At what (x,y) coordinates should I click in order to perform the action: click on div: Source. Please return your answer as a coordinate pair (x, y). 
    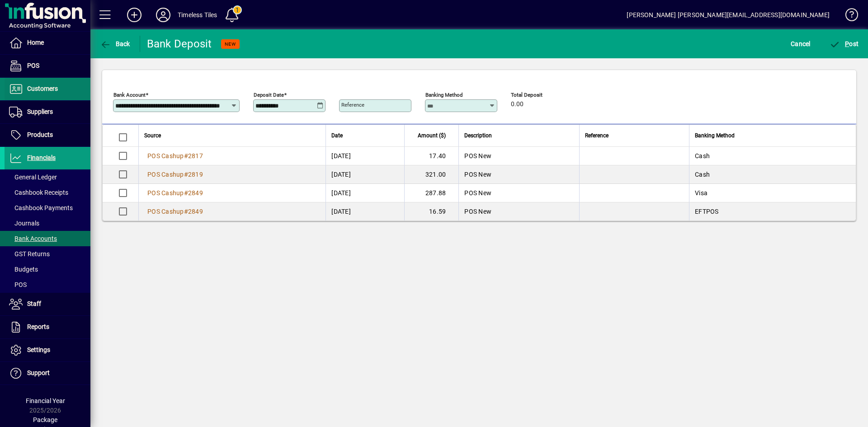
    Looking at the image, I should click on (231, 136).